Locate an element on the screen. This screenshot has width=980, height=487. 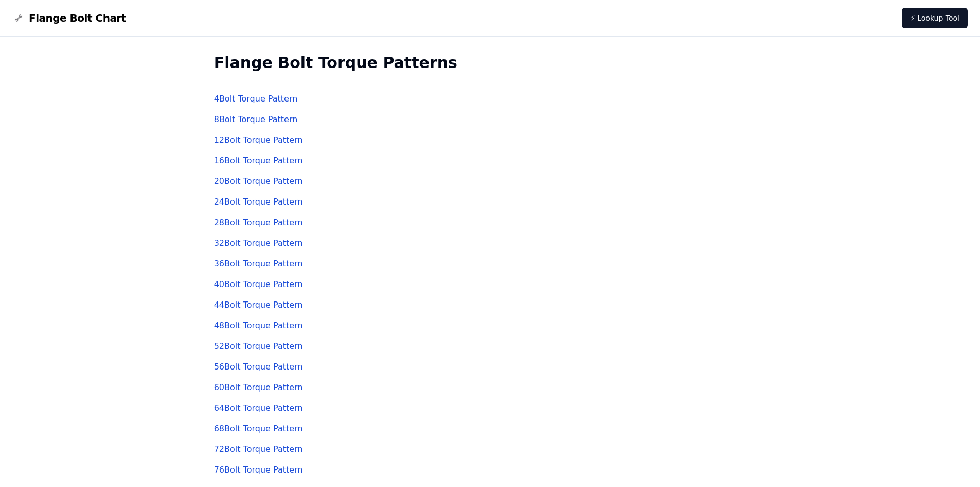
img: Flange Bolt Chart Logo is located at coordinates (18, 18).